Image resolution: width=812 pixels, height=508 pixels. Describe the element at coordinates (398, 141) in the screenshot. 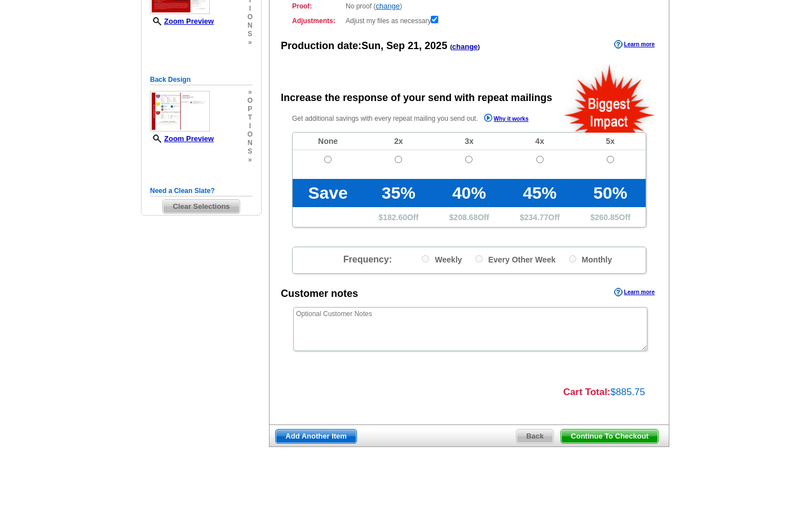

I see `td: 2x` at that location.